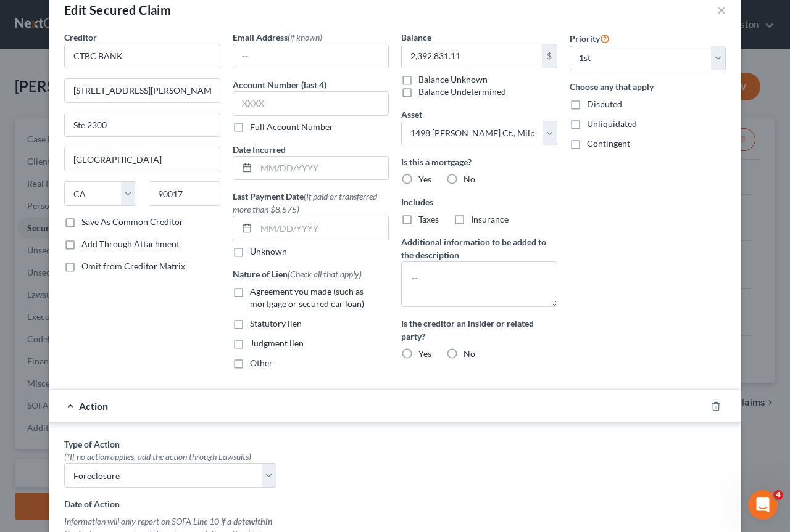  Describe the element at coordinates (277, 343) in the screenshot. I see `span: Judgment lien` at that location.